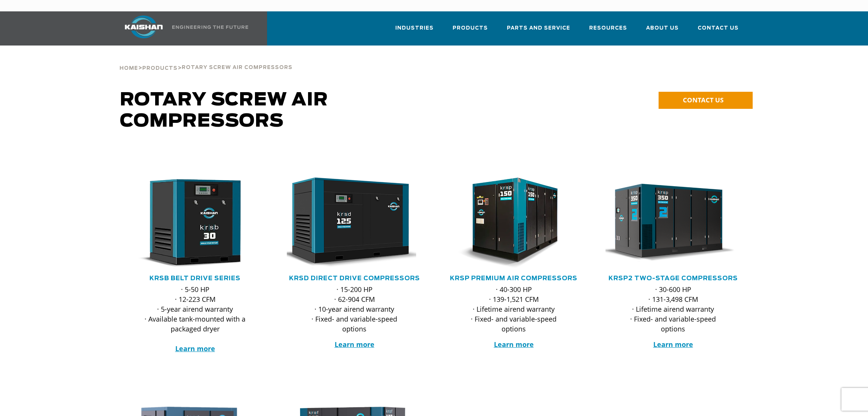  Describe the element at coordinates (414, 28) in the screenshot. I see `span: Industries` at that location.